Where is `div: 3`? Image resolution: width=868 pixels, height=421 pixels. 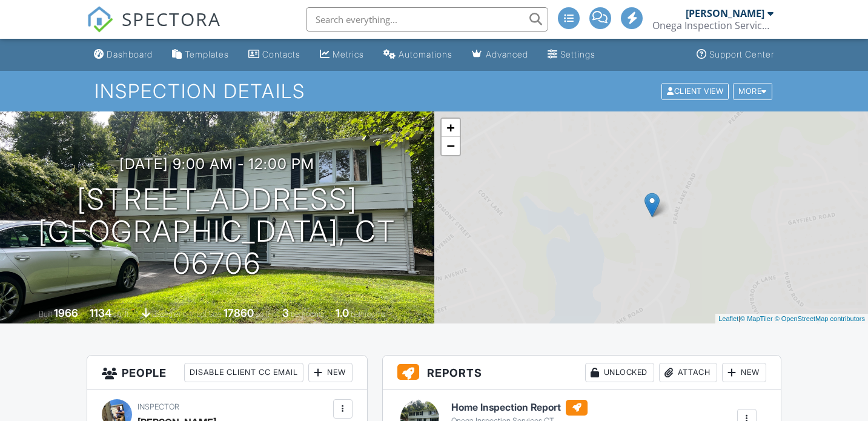
div: 3 is located at coordinates (285, 312).